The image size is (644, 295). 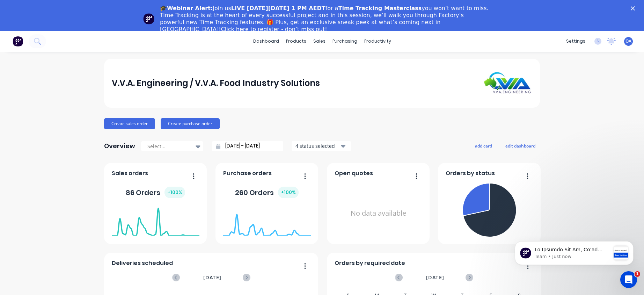 What do you see at coordinates (325, 19) in the screenshot?
I see `div: Join us for a you won’t want to miss. Time Tracking is at the heart of every successful project a...` at bounding box center [325, 19].